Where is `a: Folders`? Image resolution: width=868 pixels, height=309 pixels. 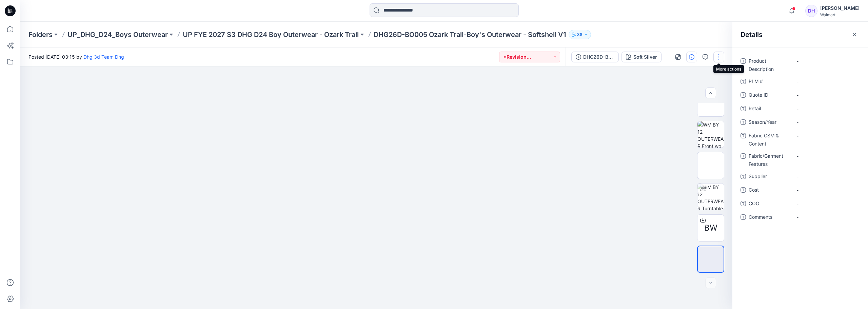
a: Folders is located at coordinates (40, 35).